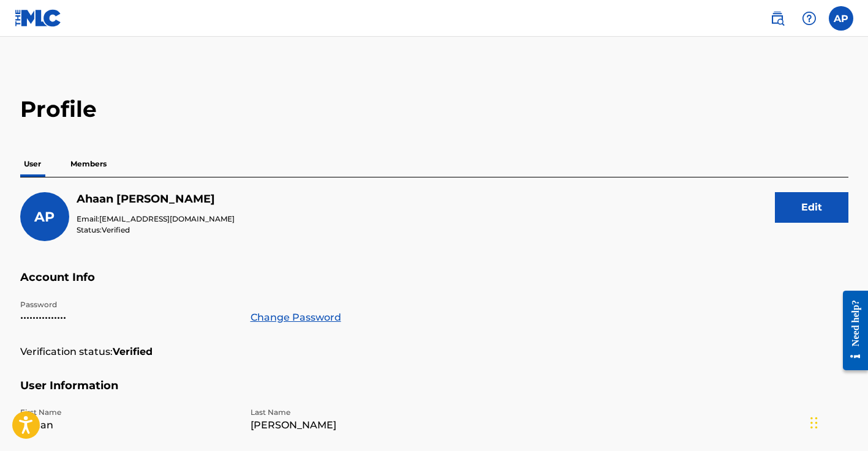 The height and width of the screenshot is (451, 868). What do you see at coordinates (359, 413) in the screenshot?
I see `p: Last Name` at bounding box center [359, 413].